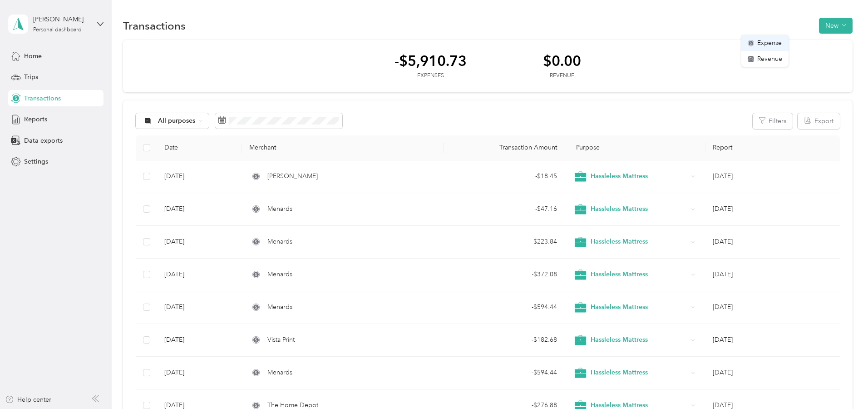 This screenshot has height=409, width=868. Describe the element at coordinates (430, 76) in the screenshot. I see `div: Expenses` at that location.